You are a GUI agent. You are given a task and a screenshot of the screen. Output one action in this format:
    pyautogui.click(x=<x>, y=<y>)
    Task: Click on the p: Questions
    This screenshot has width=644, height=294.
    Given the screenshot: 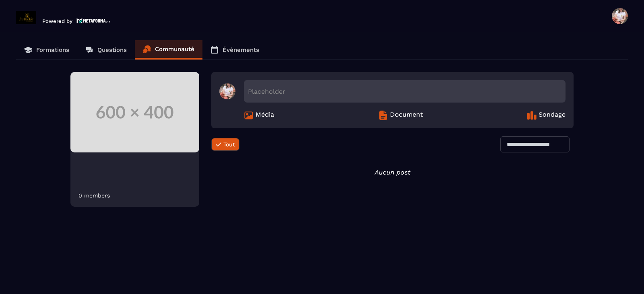 What is the action you would take?
    pyautogui.click(x=112, y=50)
    